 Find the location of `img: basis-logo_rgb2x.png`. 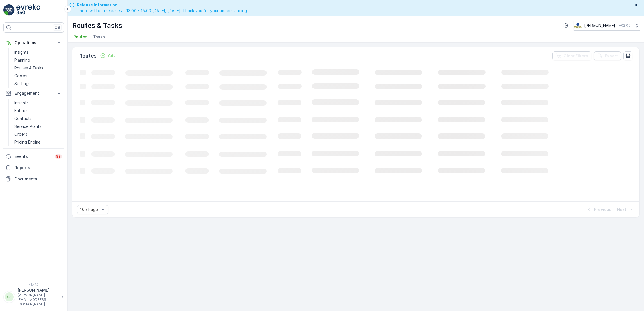

img: basis-logo_rgb2x.png is located at coordinates (578, 26).